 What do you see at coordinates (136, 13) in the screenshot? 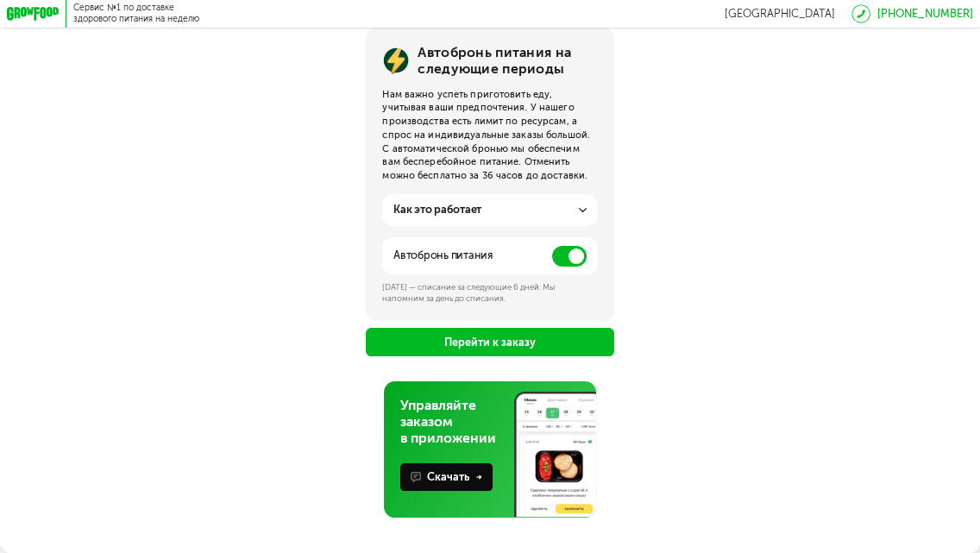
I see `div: Сервис №1 по доставке здорового питания на неделю` at bounding box center [136, 13].